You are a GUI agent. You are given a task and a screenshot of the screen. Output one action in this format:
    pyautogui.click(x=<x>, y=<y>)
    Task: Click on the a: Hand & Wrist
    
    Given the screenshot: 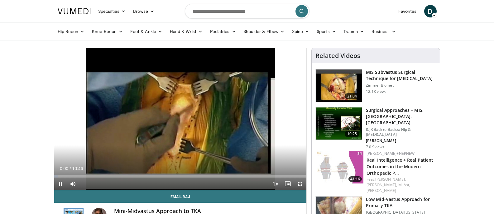 What is the action you would take?
    pyautogui.click(x=186, y=31)
    